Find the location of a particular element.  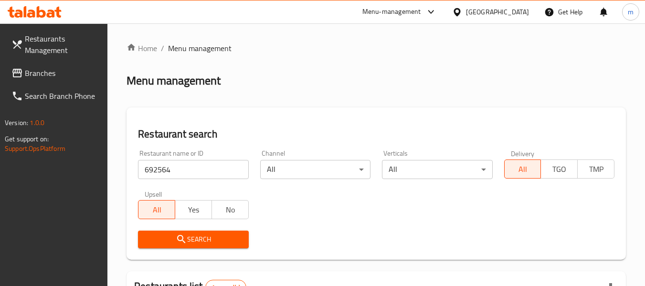

span: Get support on: is located at coordinates (27, 139).